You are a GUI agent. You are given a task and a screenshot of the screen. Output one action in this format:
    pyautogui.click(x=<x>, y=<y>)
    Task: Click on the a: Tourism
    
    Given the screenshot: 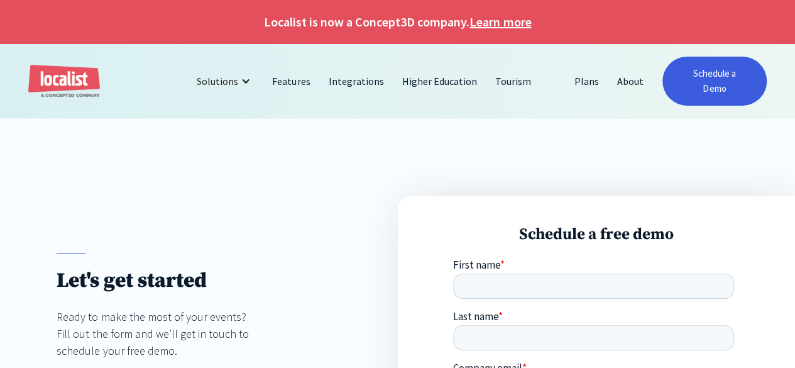 What is the action you would take?
    pyautogui.click(x=513, y=81)
    